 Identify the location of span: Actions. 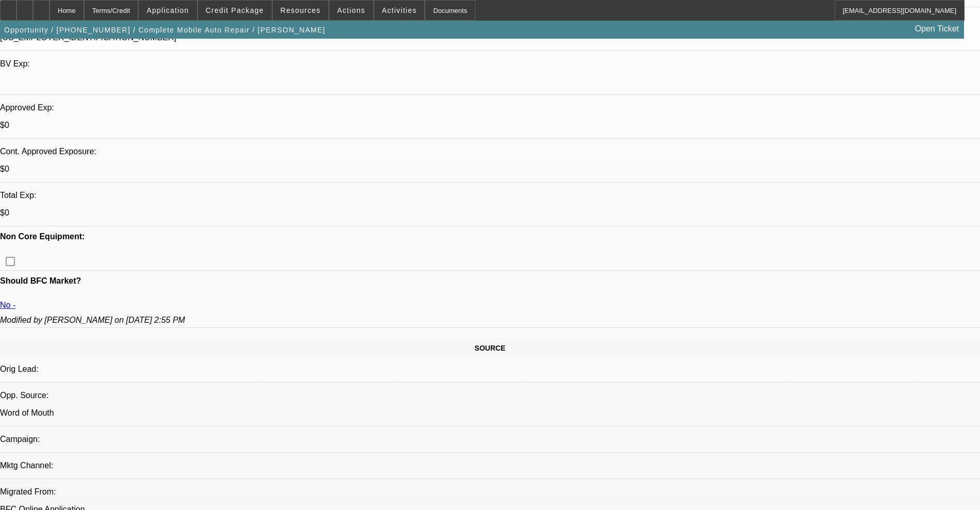
(351, 11).